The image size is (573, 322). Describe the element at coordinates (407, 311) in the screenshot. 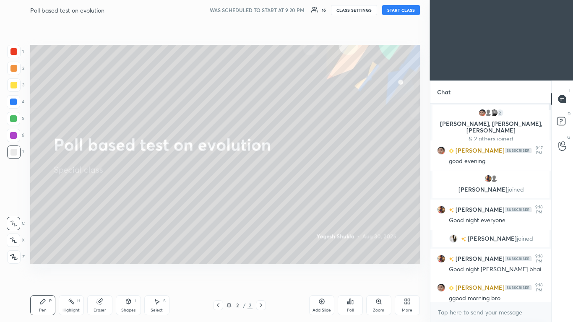

I see `div: More` at that location.